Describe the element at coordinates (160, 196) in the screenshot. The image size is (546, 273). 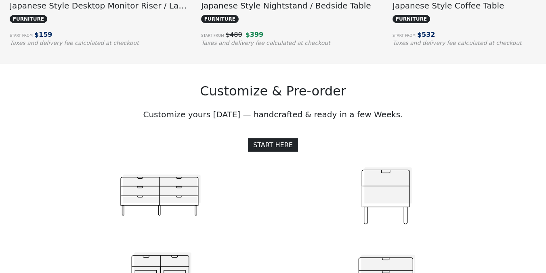
I see `img: 6-drawer Dresser` at that location.